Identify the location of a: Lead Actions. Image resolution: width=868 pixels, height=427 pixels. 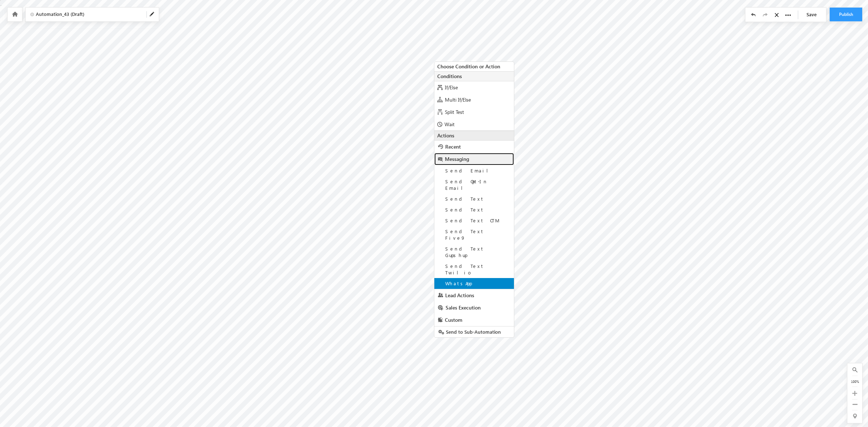
(474, 295).